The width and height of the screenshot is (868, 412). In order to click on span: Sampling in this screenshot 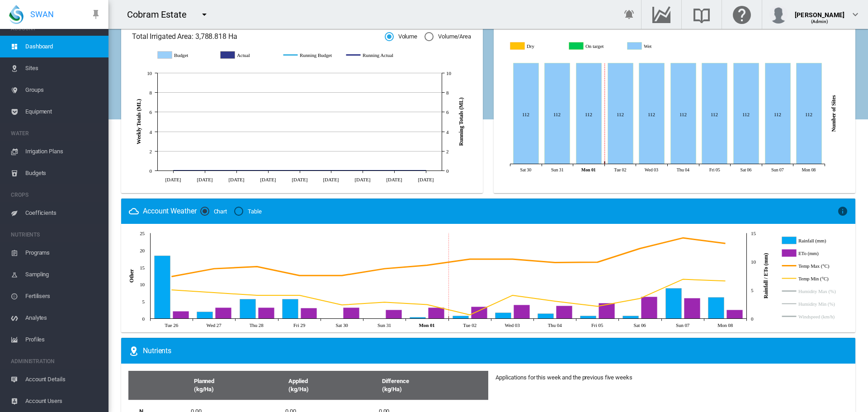, I will do `click(63, 274)`.